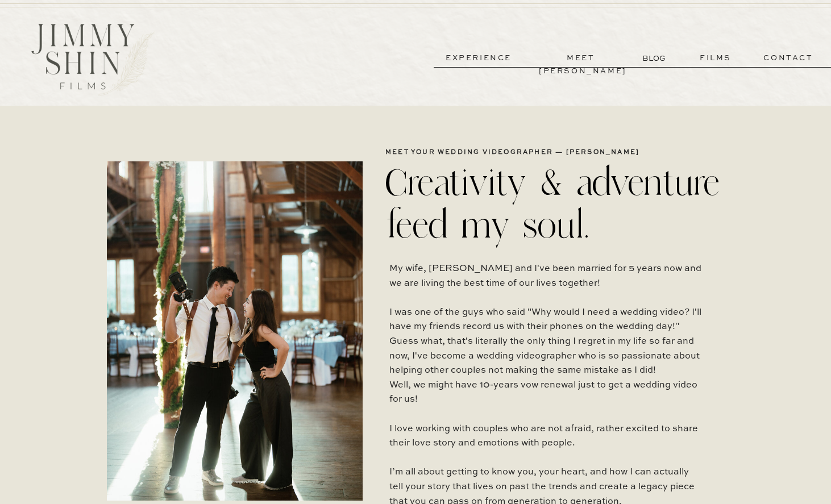  What do you see at coordinates (479, 58) in the screenshot?
I see `a: experience` at bounding box center [479, 58].